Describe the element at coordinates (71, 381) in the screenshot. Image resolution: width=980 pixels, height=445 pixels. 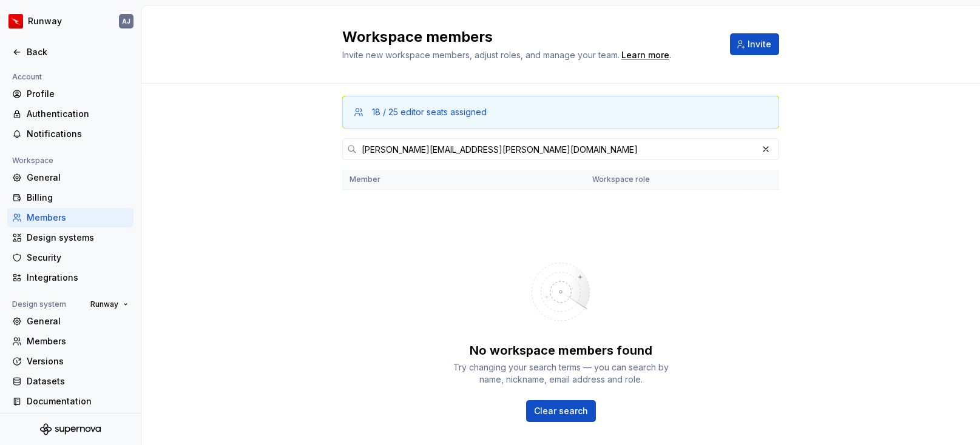
I see `a: Datasets` at that location.